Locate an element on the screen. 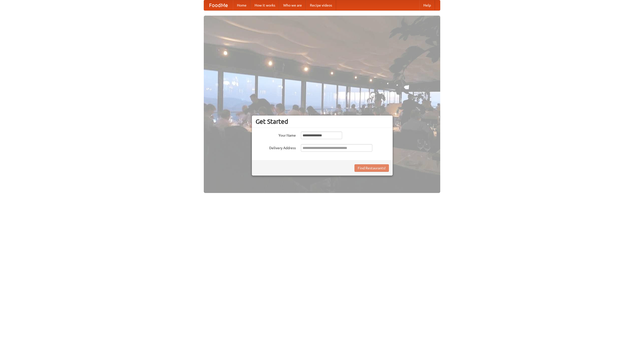  a: How it works is located at coordinates (265, 5).